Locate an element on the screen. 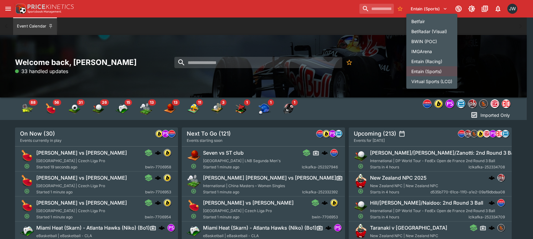 The height and width of the screenshot is (239, 533). li: Entain (Racing) is located at coordinates (432, 61).